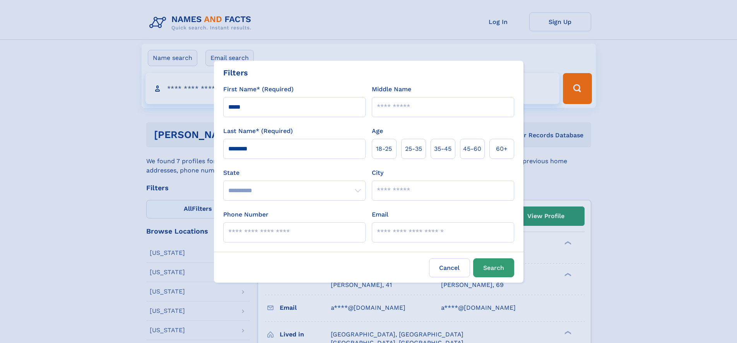 The image size is (737, 343). What do you see at coordinates (494, 268) in the screenshot?
I see `button: Search` at bounding box center [494, 268].